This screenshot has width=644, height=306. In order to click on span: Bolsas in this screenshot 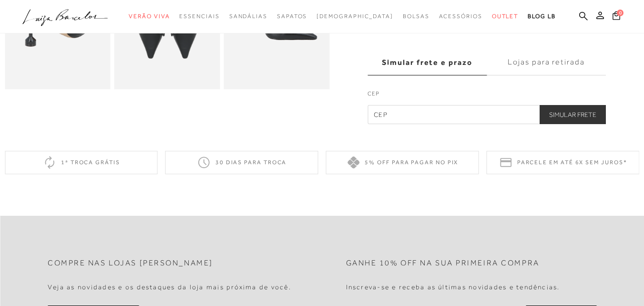, I will do `click(416, 16)`.